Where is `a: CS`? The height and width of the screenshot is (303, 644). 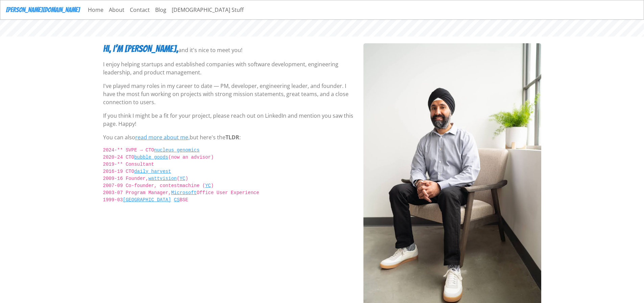
a: CS is located at coordinates (177, 200).